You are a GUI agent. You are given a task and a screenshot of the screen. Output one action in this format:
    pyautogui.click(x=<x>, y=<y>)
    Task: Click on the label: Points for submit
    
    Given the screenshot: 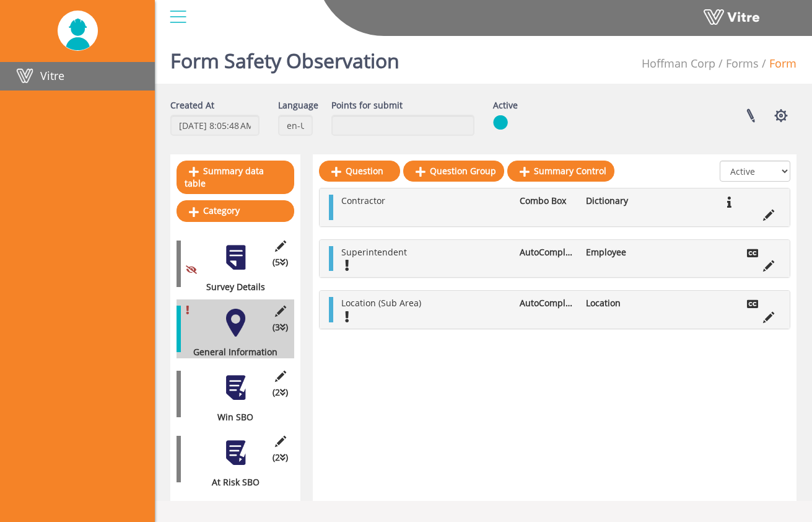 What is the action you would take?
    pyautogui.click(x=366, y=106)
    